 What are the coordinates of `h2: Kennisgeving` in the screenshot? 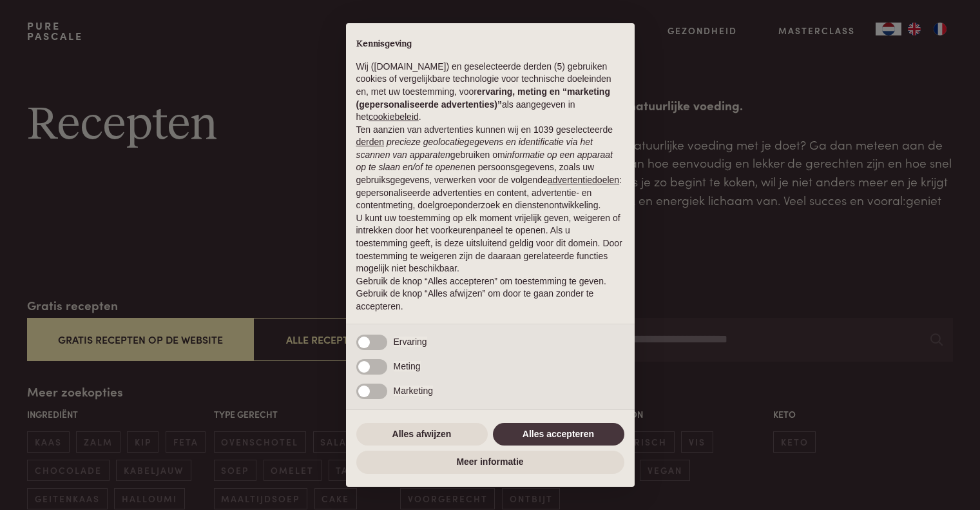 It's located at (490, 45).